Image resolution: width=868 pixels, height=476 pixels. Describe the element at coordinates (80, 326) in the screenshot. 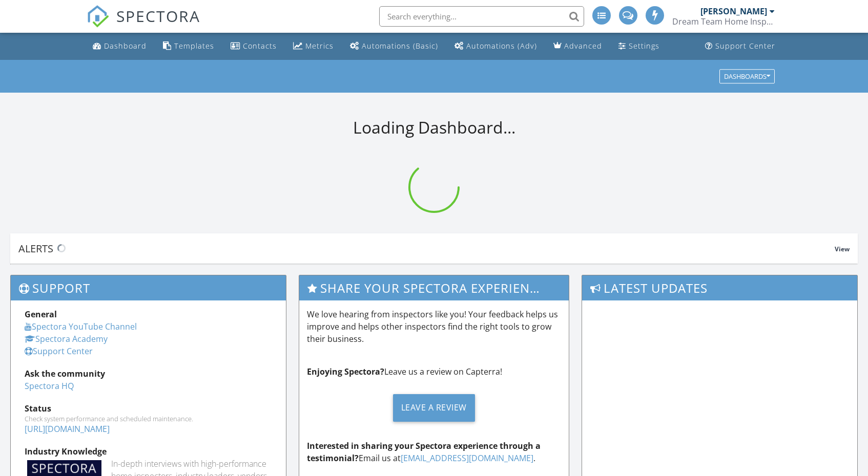

I see `a: Spectora YouTube Channel` at that location.